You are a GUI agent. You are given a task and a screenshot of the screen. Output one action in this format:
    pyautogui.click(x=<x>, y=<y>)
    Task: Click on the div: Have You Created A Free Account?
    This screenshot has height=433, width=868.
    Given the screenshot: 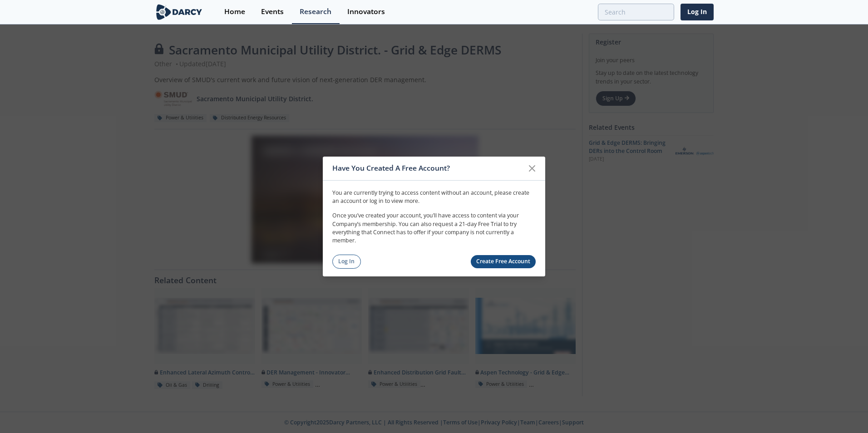 What is the action you would take?
    pyautogui.click(x=428, y=169)
    